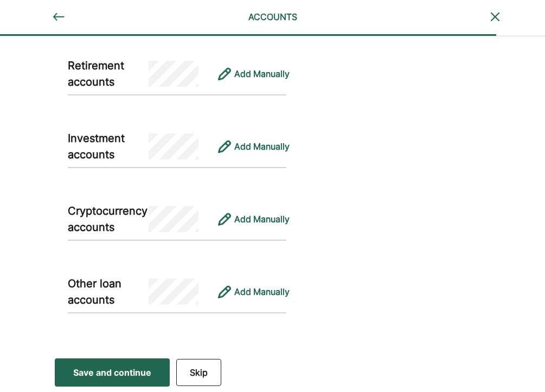  I want to click on div: Investment accounts, so click(108, 146).